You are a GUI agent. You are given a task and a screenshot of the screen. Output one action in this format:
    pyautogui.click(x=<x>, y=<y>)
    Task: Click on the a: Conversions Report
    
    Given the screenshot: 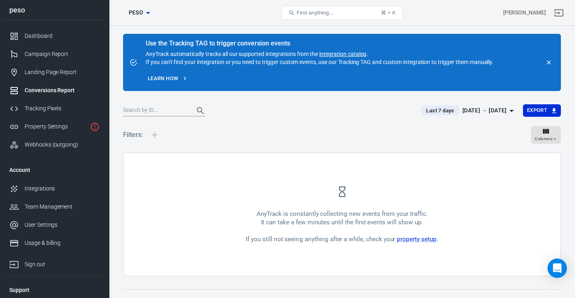 What is the action you would take?
    pyautogui.click(x=54, y=90)
    